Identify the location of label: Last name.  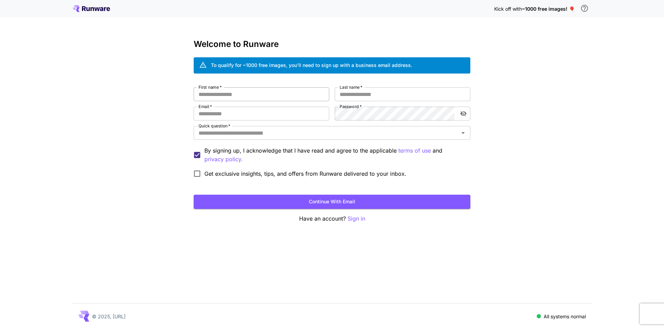
(351, 87).